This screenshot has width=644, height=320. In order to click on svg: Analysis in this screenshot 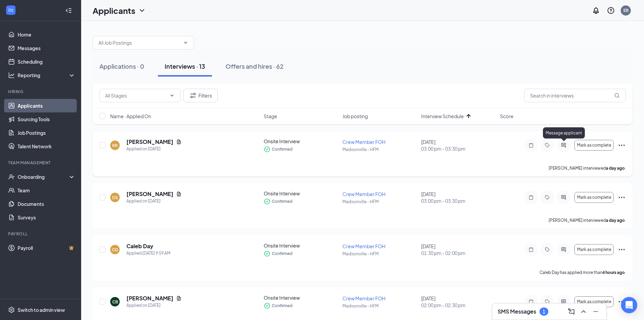, I will do `click(12, 75)`.